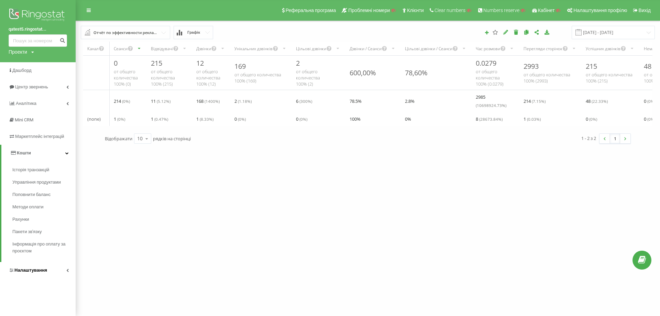 The width and height of the screenshot is (660, 316). What do you see at coordinates (589, 138) in the screenshot?
I see `div: 1 - 2 з 2` at bounding box center [589, 138].